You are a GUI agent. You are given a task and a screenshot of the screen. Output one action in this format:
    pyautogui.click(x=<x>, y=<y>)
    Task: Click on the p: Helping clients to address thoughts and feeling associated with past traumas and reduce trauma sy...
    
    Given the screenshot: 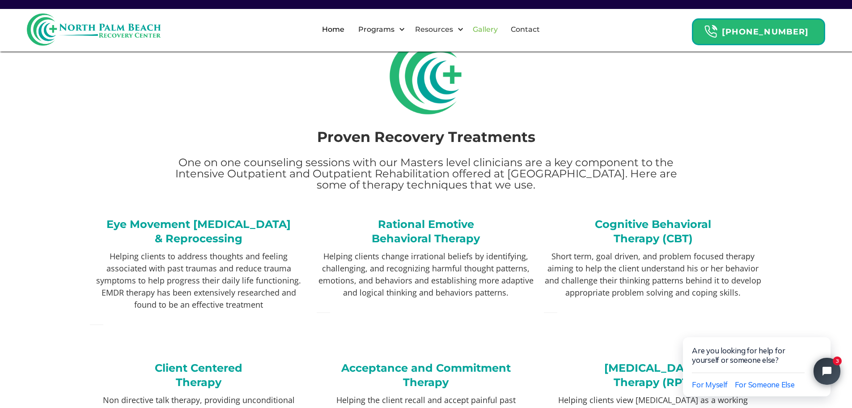 What is the action you would take?
    pyautogui.click(x=199, y=280)
    